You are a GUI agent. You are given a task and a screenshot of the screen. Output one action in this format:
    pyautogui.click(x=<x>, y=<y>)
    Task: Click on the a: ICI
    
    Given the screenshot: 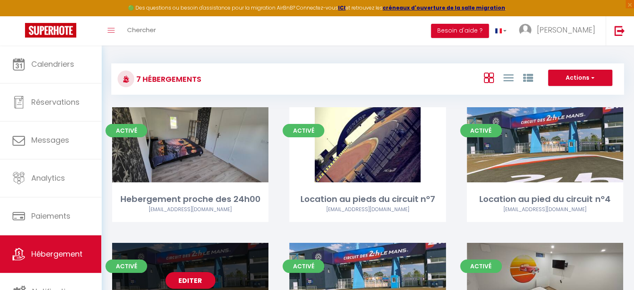 What is the action you would take?
    pyautogui.click(x=342, y=8)
    